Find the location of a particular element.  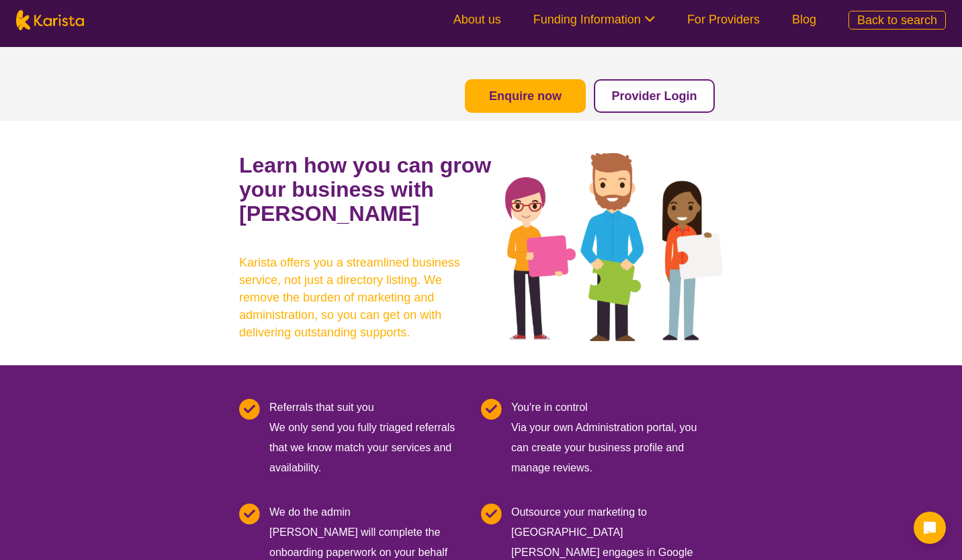

a: Blog is located at coordinates (804, 19).